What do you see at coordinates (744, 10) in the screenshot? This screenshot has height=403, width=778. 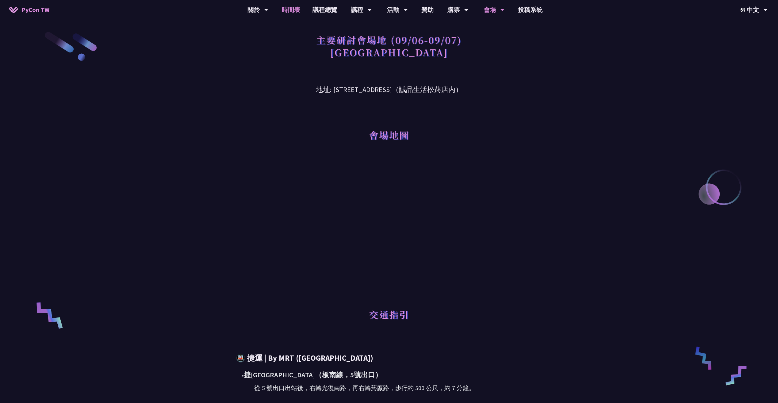 I see `img: Locale Icon` at bounding box center [744, 10].